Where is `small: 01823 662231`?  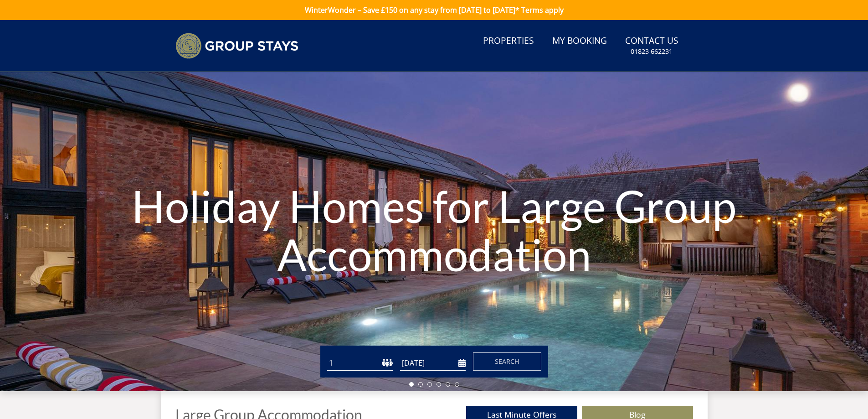
small: 01823 662231 is located at coordinates (652, 52).